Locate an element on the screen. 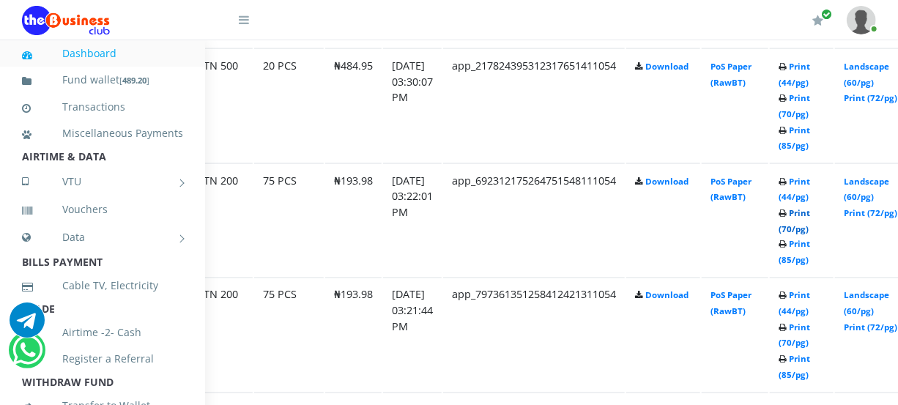  td: MTN 500 is located at coordinates (219, 105).